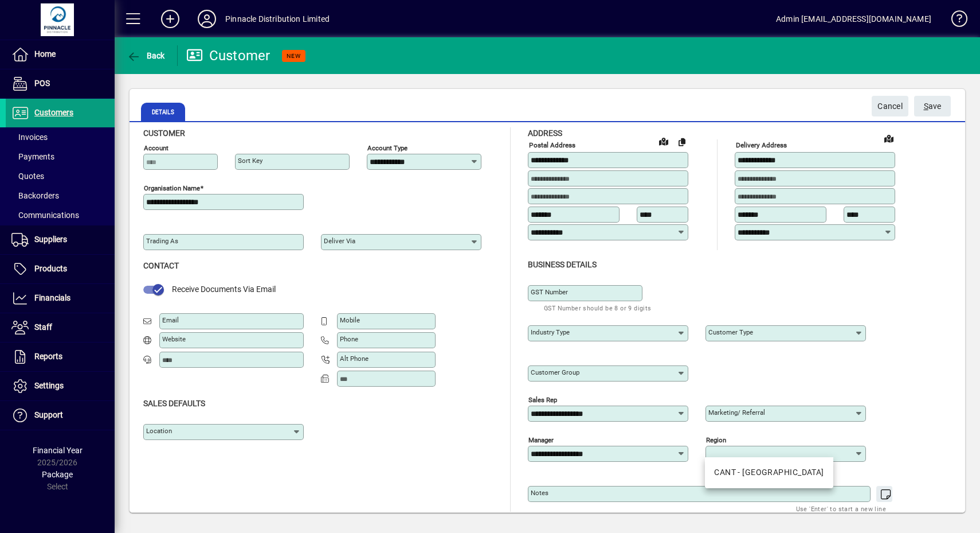 The image size is (980, 533). What do you see at coordinates (145, 56) in the screenshot?
I see `span: Back` at bounding box center [145, 56].